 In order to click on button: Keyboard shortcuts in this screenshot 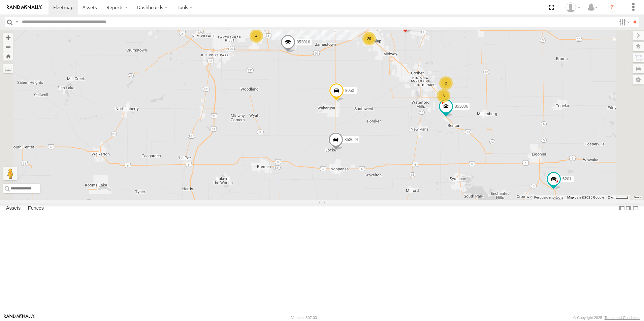, I will do `click(549, 198)`.